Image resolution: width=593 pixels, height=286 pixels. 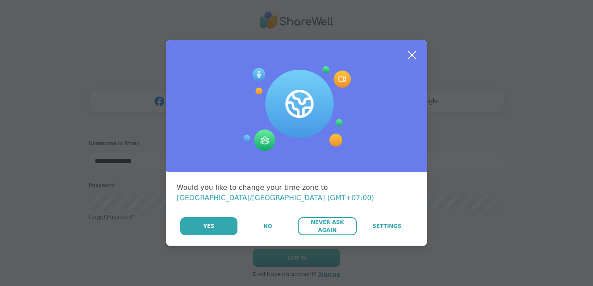 I want to click on span: Settings, so click(x=387, y=226).